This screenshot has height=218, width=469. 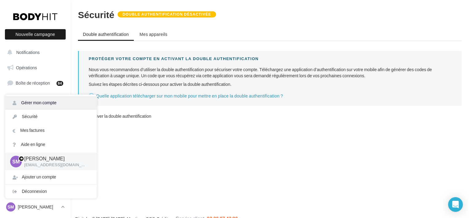 What do you see at coordinates (51, 130) in the screenshot?
I see `a: Mes factures` at bounding box center [51, 130].